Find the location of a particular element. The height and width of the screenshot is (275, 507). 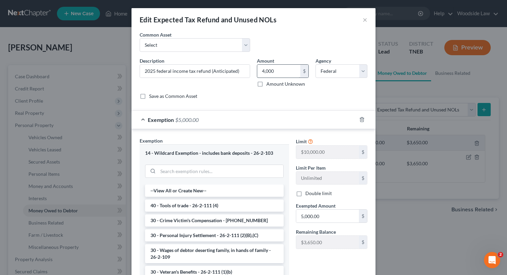

li: 30 - Personal Injury Settlement - 26-2-111 (2)(B),(C) is located at coordinates (214, 236).